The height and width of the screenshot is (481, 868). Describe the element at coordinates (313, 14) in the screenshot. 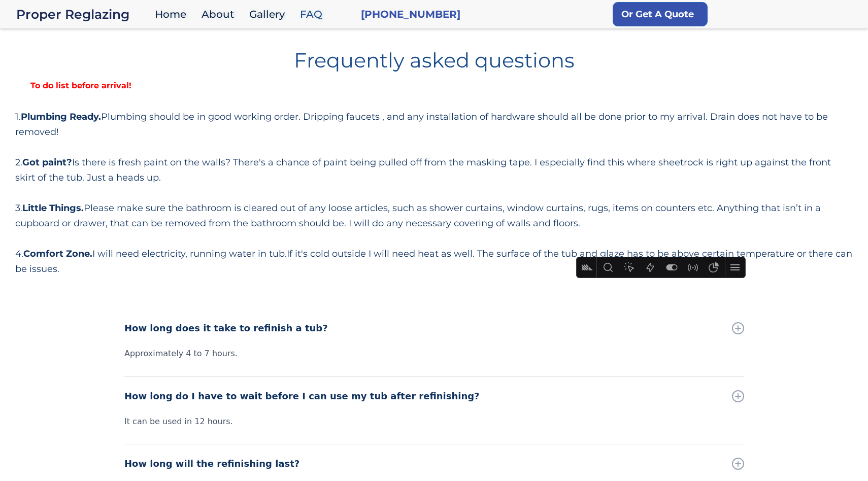

I see `a: FAQ` at that location.